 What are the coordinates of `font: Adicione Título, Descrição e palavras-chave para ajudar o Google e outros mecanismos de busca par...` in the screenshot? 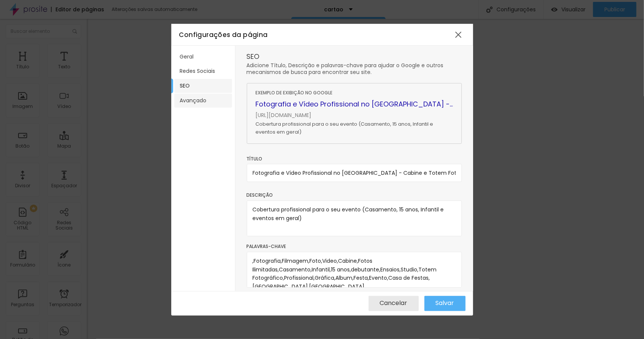 It's located at (345, 69).